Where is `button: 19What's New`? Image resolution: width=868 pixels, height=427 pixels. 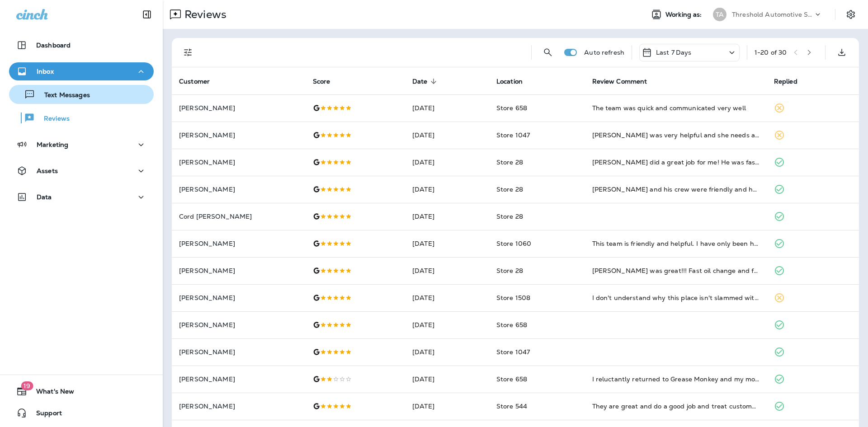
button: 19What's New is located at coordinates (81, 391).